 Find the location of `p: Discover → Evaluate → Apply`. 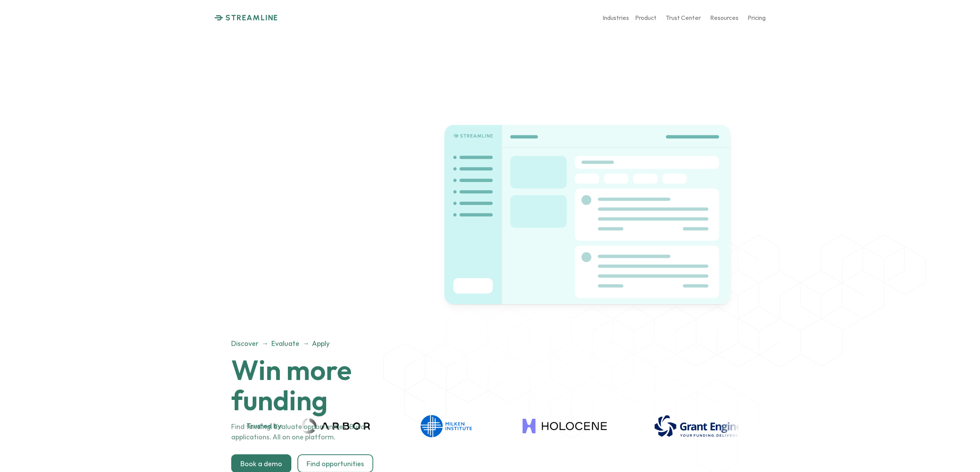

p: Discover → Evaluate → Apply is located at coordinates (317, 343).